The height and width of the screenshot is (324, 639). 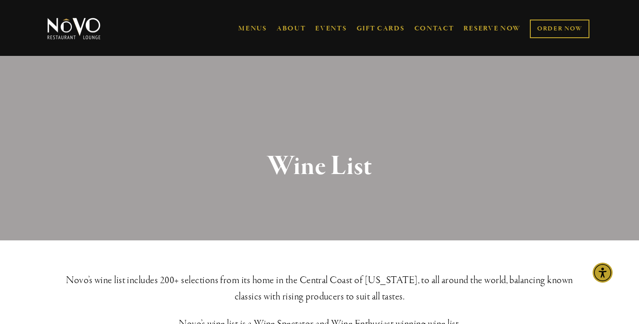 I want to click on a: ABOUT, so click(x=291, y=29).